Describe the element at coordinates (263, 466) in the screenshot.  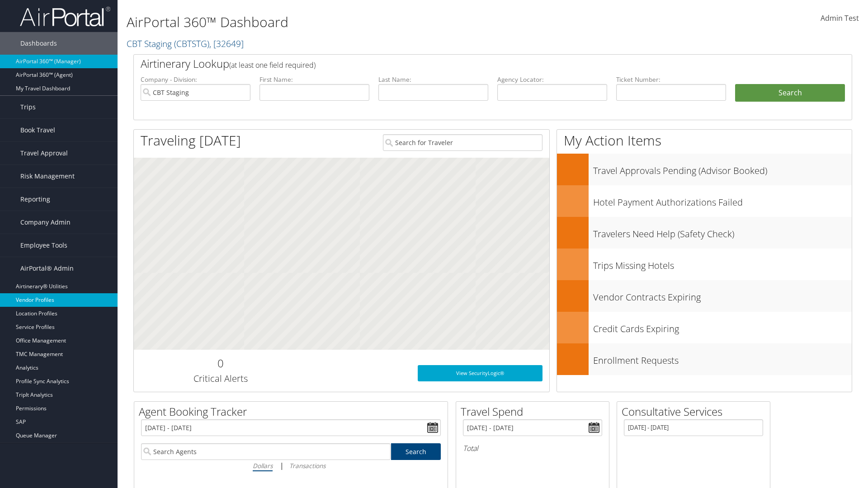
I see `i: Dollars` at that location.